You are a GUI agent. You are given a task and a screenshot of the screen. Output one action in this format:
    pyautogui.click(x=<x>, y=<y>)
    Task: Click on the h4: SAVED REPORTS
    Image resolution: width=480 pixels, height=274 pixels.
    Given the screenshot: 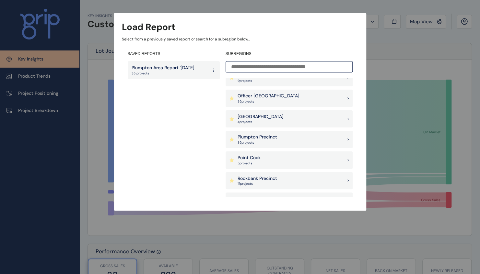 What is the action you would take?
    pyautogui.click(x=174, y=54)
    